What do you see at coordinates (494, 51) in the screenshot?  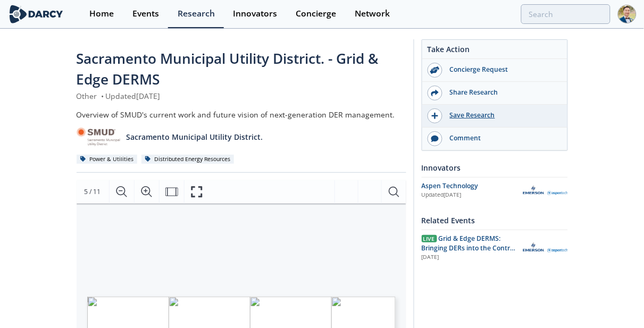 I see `div: Take Action` at bounding box center [494, 51].